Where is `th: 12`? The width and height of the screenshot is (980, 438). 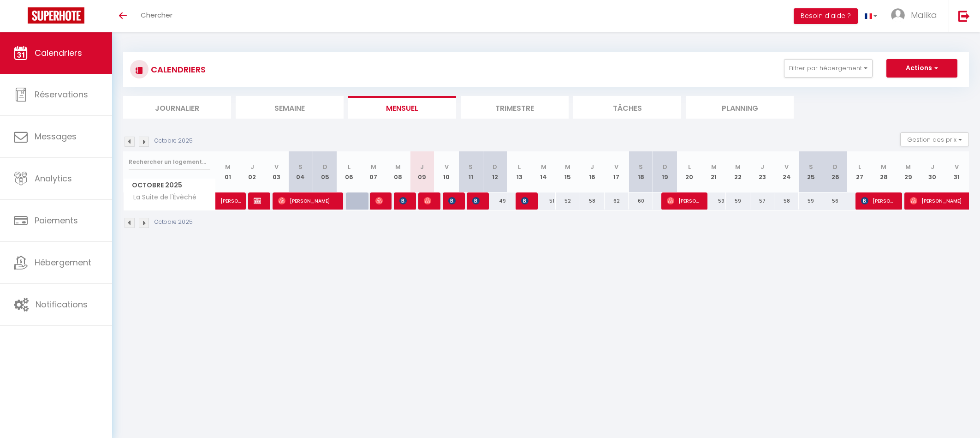
th: 12 is located at coordinates (495, 172).